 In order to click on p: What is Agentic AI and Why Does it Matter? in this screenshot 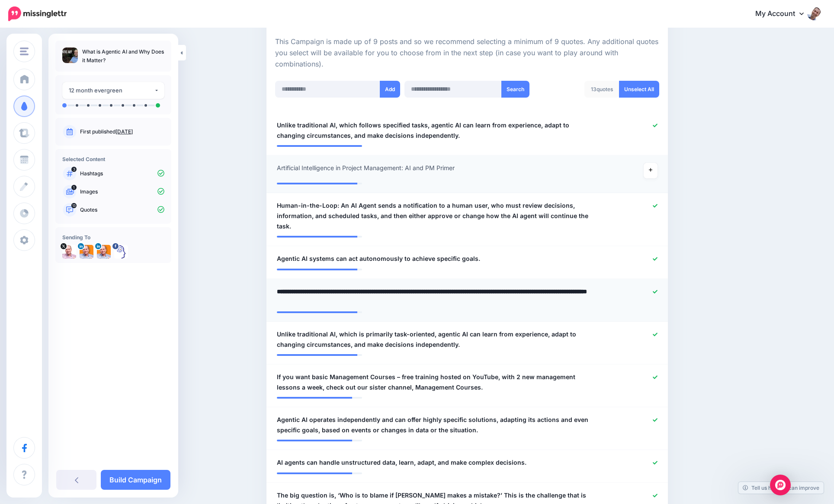, I will do `click(123, 56)`.